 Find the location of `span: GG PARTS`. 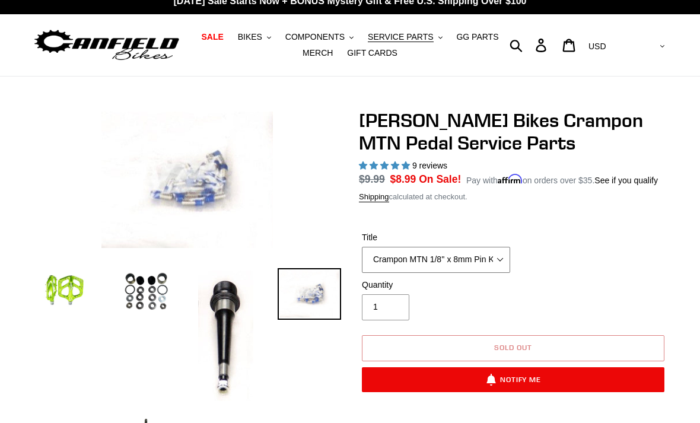

span: GG PARTS is located at coordinates (477, 37).